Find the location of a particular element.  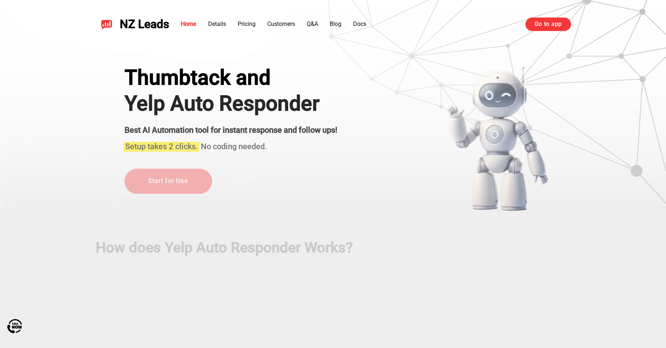

img: yelp bot is located at coordinates (497, 139).